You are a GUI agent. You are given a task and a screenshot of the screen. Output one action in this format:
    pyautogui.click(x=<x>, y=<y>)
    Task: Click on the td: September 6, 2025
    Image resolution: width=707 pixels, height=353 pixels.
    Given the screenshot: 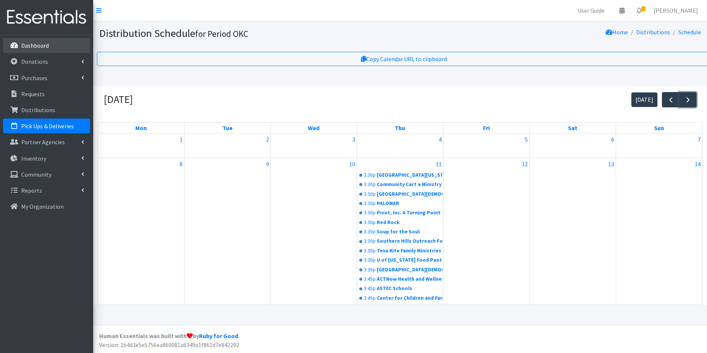 What is the action you would take?
    pyautogui.click(x=573, y=146)
    